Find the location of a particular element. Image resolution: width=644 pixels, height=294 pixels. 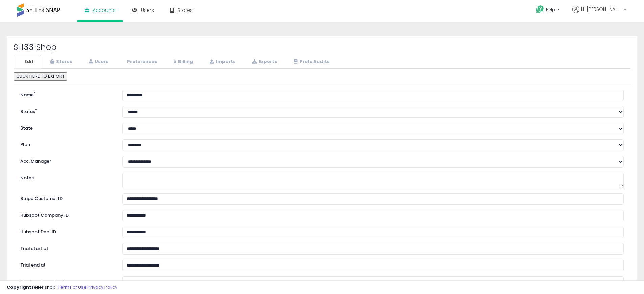

a: Stores is located at coordinates (61, 62).